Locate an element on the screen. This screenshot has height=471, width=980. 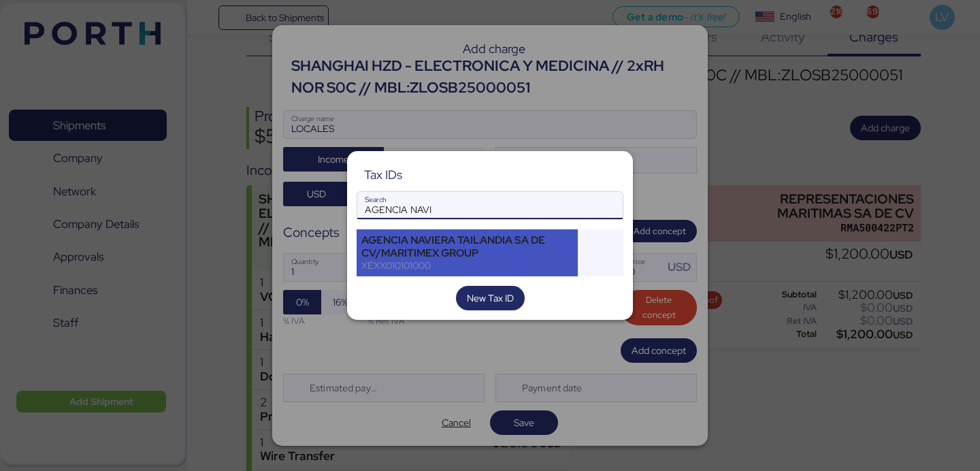
div: XEXX010101000 is located at coordinates (467, 265).